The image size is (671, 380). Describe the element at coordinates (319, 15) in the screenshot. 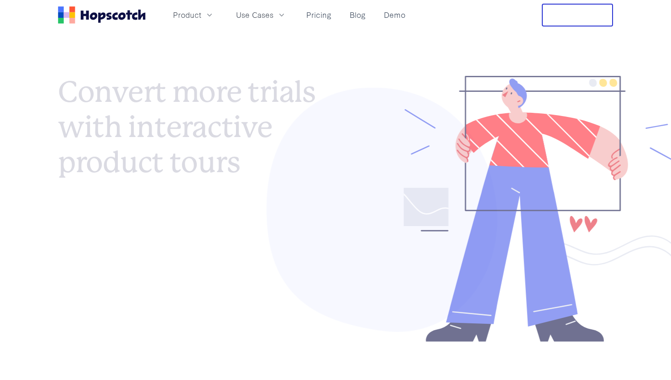

I see `a: Pricing` at that location.